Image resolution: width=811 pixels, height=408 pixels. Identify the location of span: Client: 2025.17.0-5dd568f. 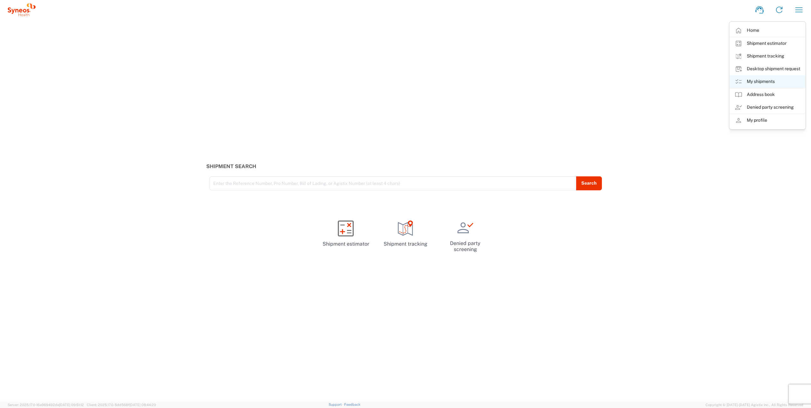
(121, 405).